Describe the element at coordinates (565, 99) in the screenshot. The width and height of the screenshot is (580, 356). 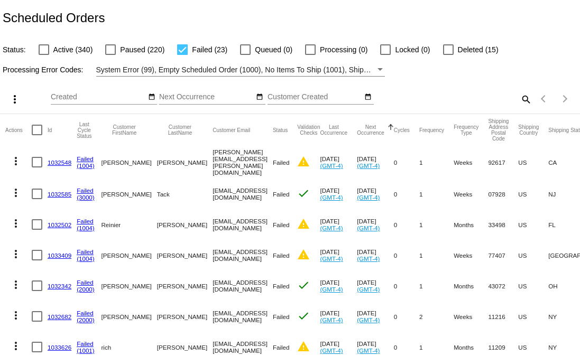
I see `button: Next page` at that location.